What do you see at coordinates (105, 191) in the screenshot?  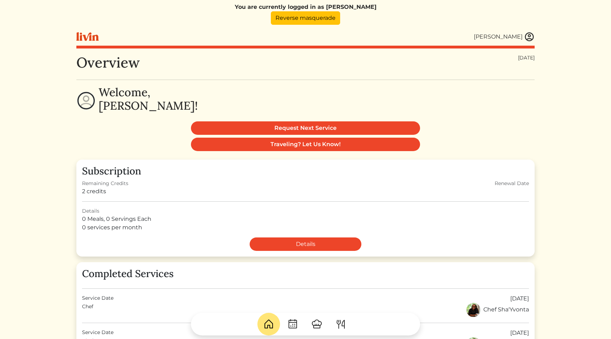 I see `div: 2 credits` at bounding box center [105, 191].